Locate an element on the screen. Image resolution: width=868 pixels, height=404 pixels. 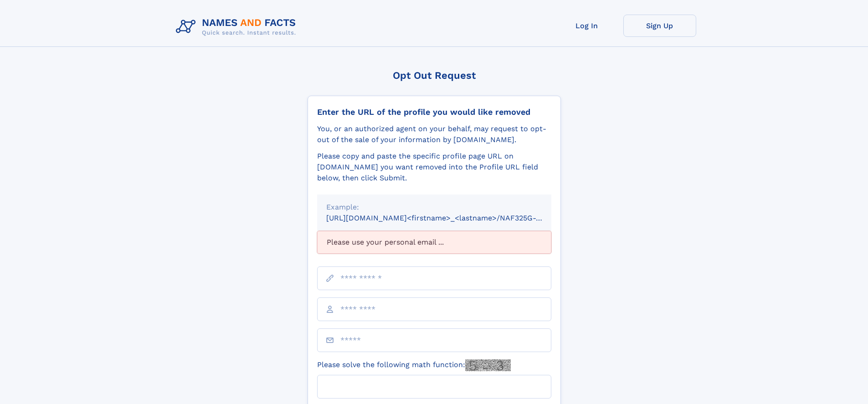
label: Please solve the following math function: is located at coordinates (414, 365).